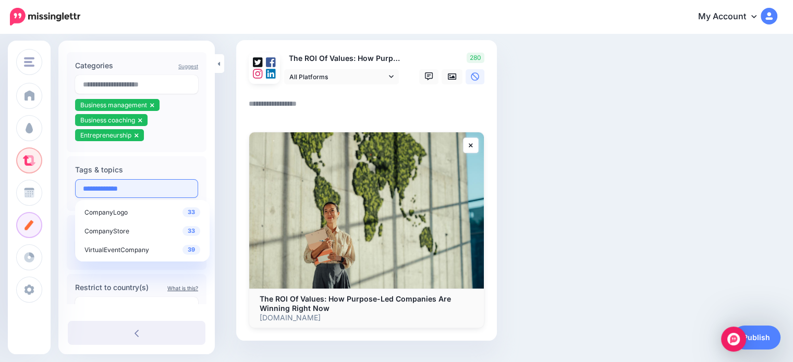  What do you see at coordinates (355, 303) in the screenshot?
I see `b: The ROI Of Values: How Purpose-Led Companies Are Winning Right Now` at bounding box center [355, 303].